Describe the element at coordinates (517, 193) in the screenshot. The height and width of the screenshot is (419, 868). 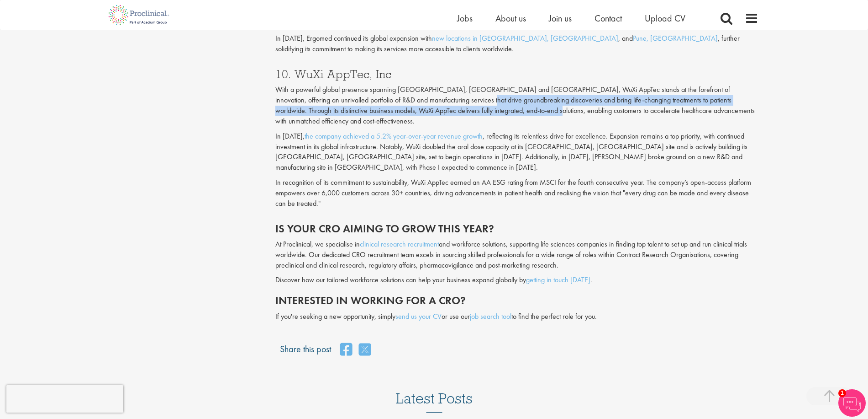
I see `p: In recognition of its commitment to sustainability, WuXi AppTec earned an AA ESG rating from MSCI...` at that location.